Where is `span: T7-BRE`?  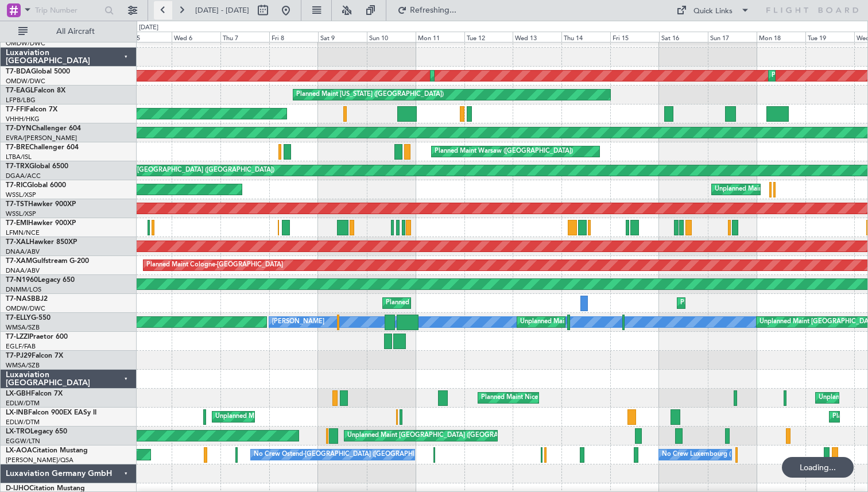
span: T7-BRE is located at coordinates (17, 147).